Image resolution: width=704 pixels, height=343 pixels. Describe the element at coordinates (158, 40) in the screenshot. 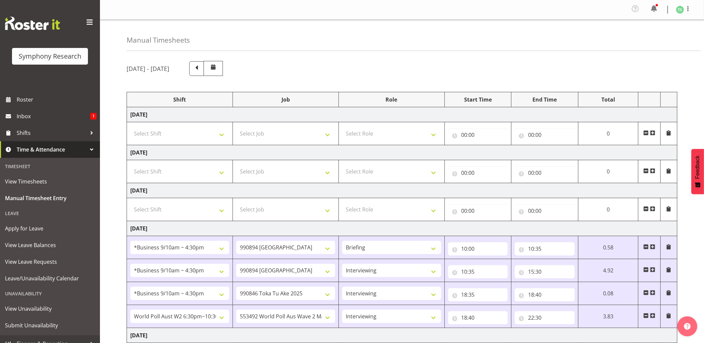

I see `h4: Manual Timesheets` at that location.